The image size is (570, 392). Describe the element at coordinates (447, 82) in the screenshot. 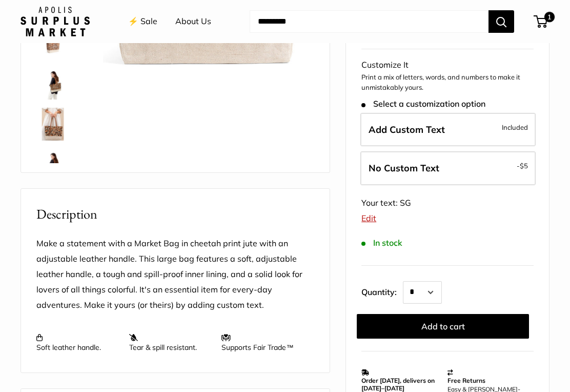

I see `p: Print a mix of letters, words, and numbers to make it unmistakably yours.` at that location.